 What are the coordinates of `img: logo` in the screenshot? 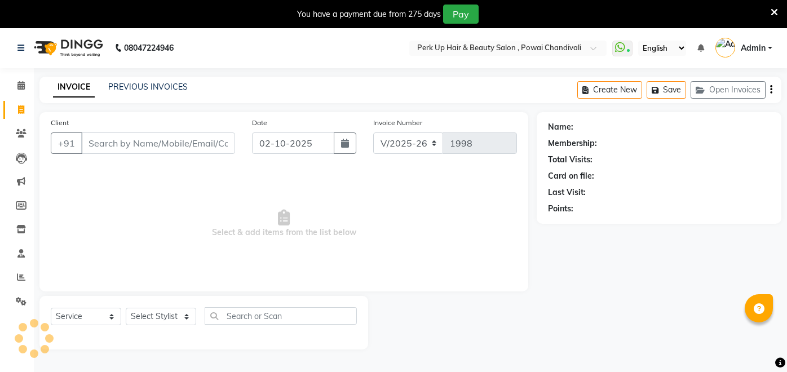 It's located at (67, 48).